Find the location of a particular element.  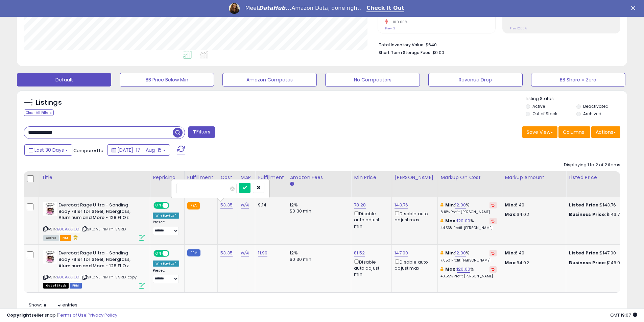

a: 78.28 is located at coordinates (360, 205).